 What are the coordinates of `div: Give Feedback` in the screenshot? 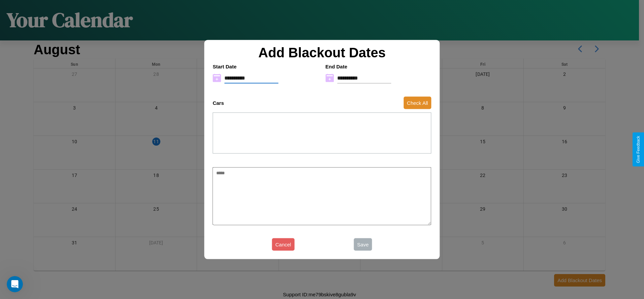 It's located at (638, 150).